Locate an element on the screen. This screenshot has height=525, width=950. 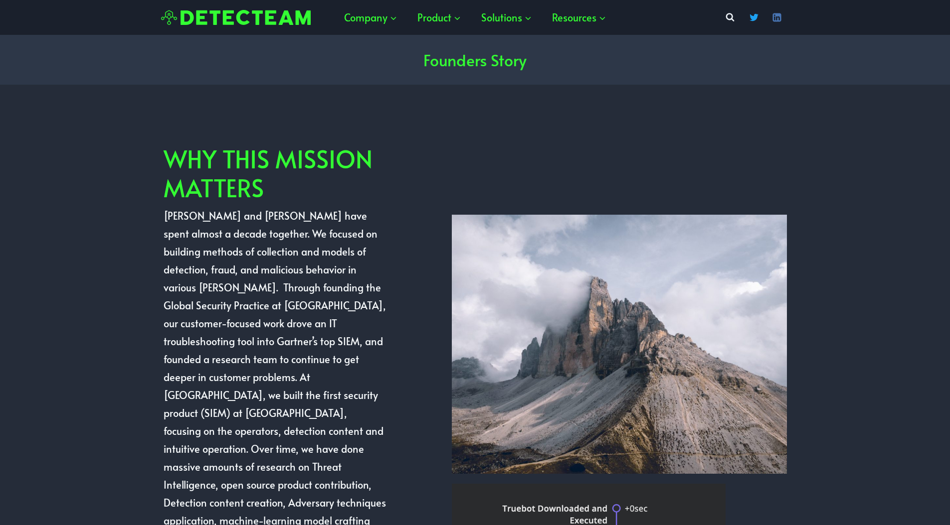
span: Company is located at coordinates (370, 17).